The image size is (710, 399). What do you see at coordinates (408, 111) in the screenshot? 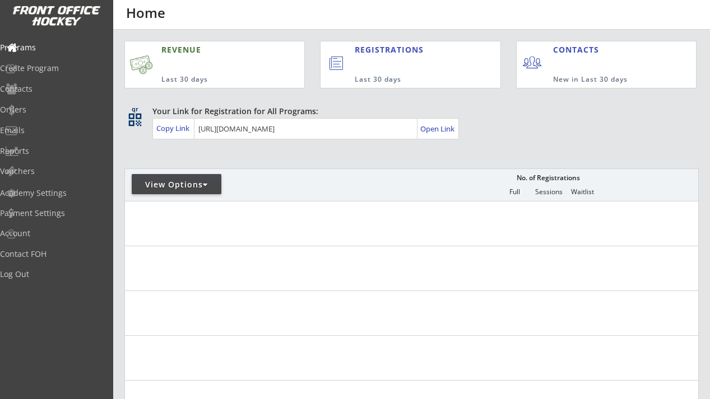
I see `div: Your Link for Registration for All Programs:` at bounding box center [408, 111].